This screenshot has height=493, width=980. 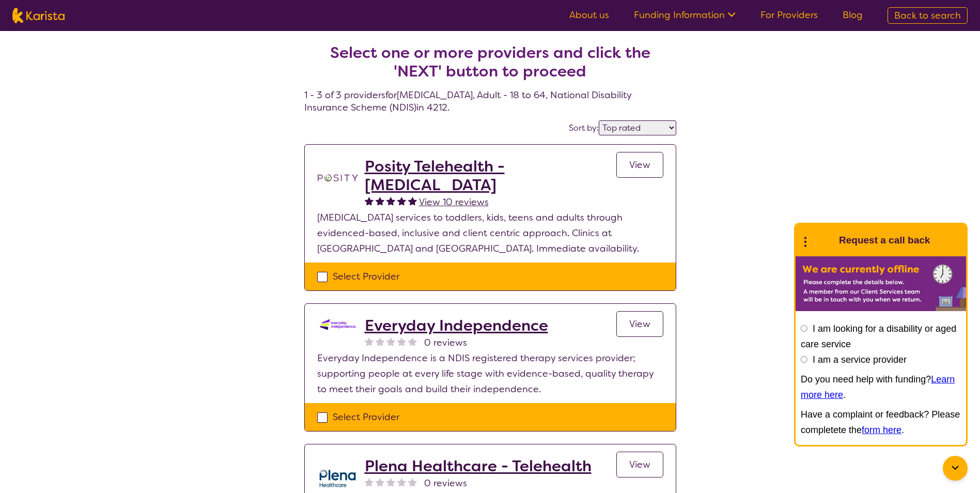 I want to click on h1: Request a call back, so click(x=885, y=240).